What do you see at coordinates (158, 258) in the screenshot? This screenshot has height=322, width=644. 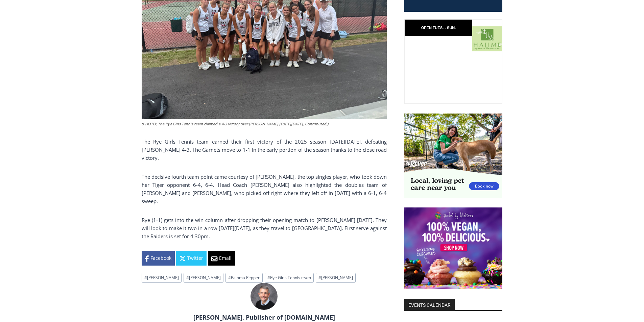 I see `a: Facebook` at bounding box center [158, 258].